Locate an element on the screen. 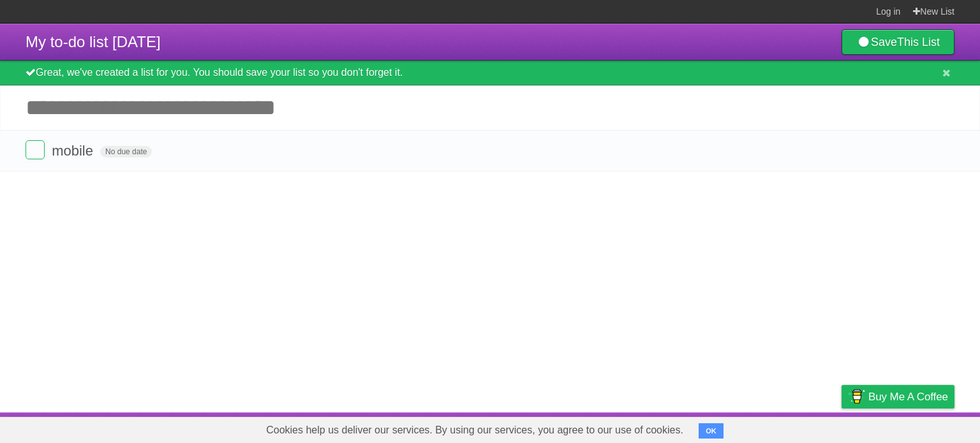 Image resolution: width=980 pixels, height=443 pixels. a: Terms is located at coordinates (795, 428).